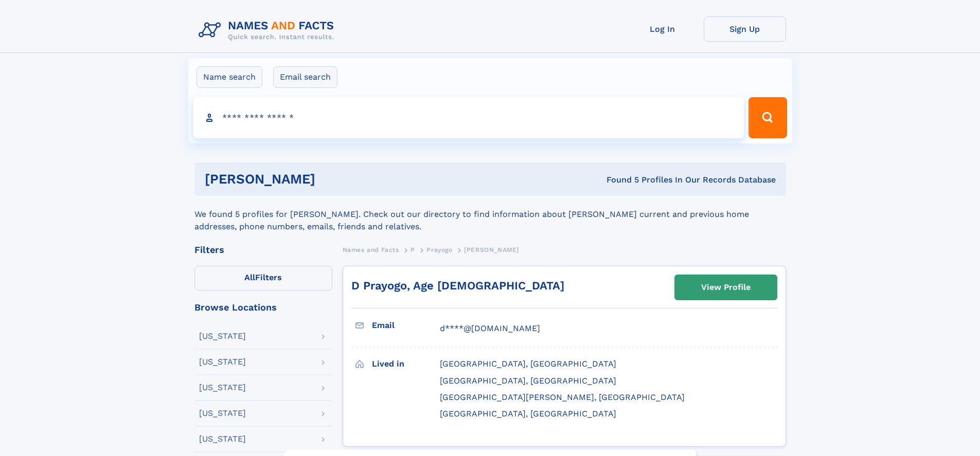  What do you see at coordinates (263, 308) in the screenshot?
I see `div: Browse Locations` at bounding box center [263, 308].